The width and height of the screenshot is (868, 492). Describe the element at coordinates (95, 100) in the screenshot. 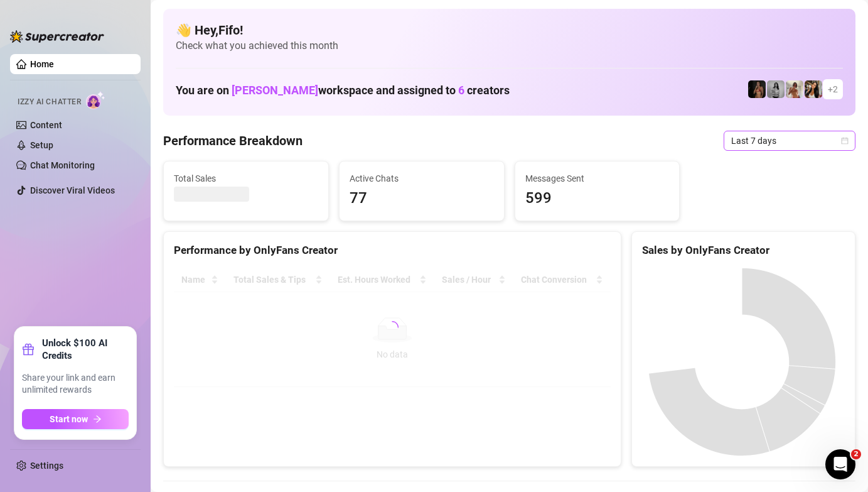

I see `img: AI Chatter` at that location.